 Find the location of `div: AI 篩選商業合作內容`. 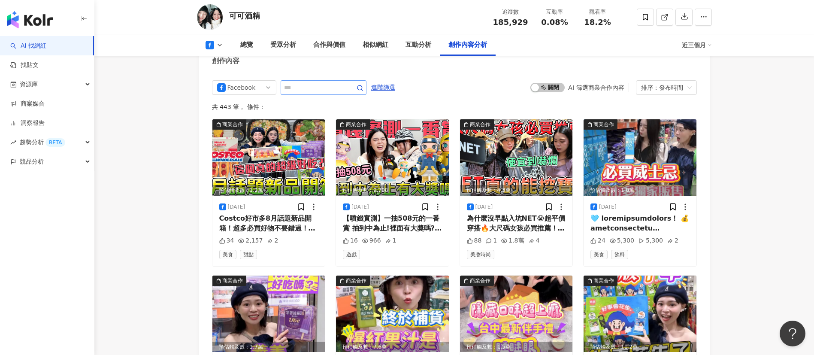

div: AI 篩選商業合作內容 is located at coordinates (596, 88).